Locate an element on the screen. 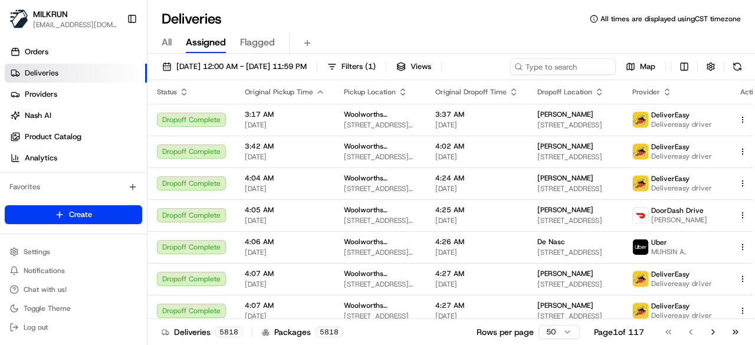  button: MILKRUN is located at coordinates (50, 14).